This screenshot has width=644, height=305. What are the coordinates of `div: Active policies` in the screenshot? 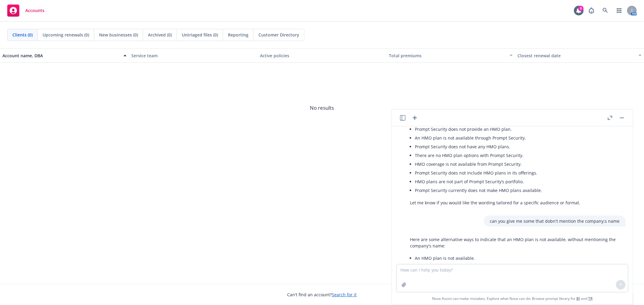 It's located at (322, 56).